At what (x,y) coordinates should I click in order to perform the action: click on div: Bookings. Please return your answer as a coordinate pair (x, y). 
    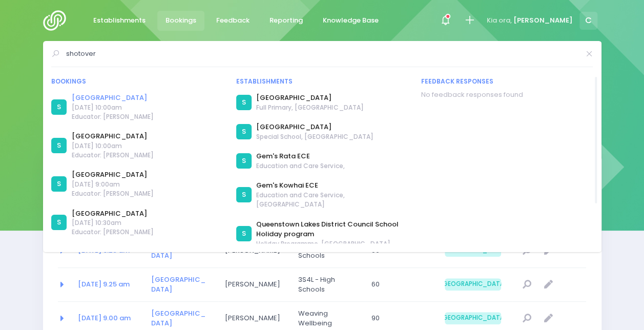
    Looking at the image, I should click on (137, 82).